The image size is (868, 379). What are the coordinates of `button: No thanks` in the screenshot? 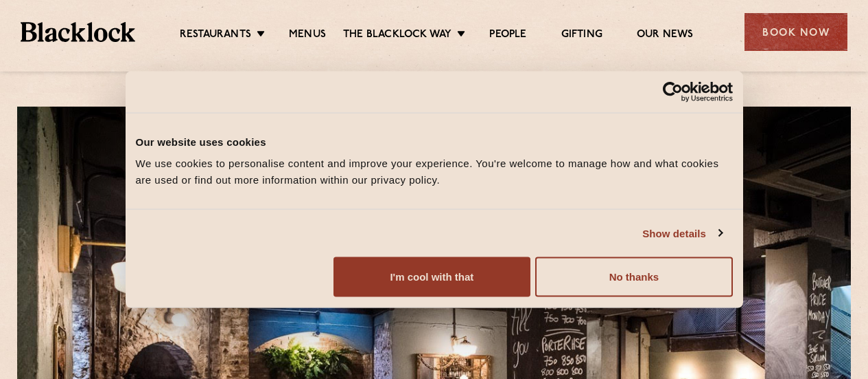 It's located at (634, 277).